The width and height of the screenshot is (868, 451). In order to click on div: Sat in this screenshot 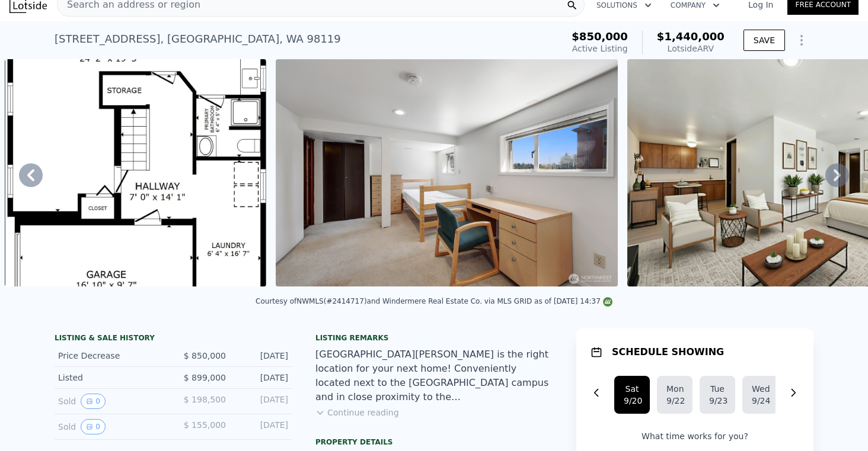, I will do `click(632, 389)`.